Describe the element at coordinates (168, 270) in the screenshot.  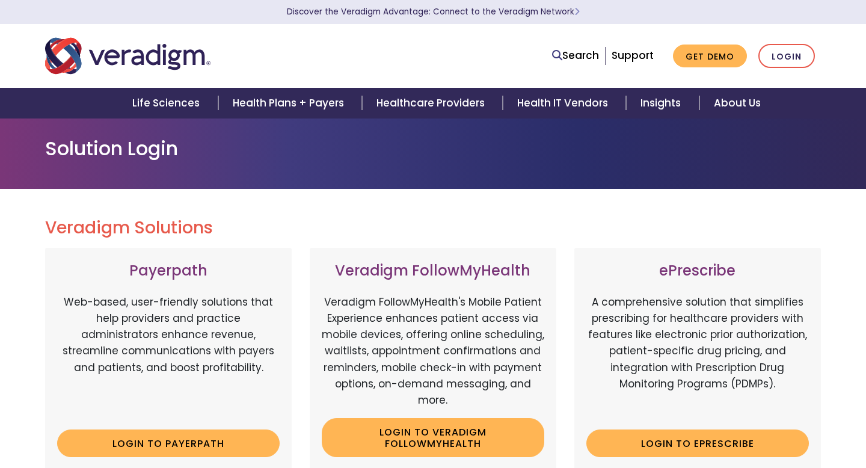
I see `h3: Payerpath` at that location.